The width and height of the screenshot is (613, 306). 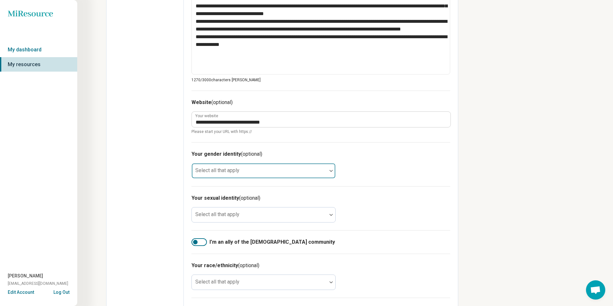 What do you see at coordinates (321, 103) in the screenshot?
I see `h3: Website` at bounding box center [321, 103].